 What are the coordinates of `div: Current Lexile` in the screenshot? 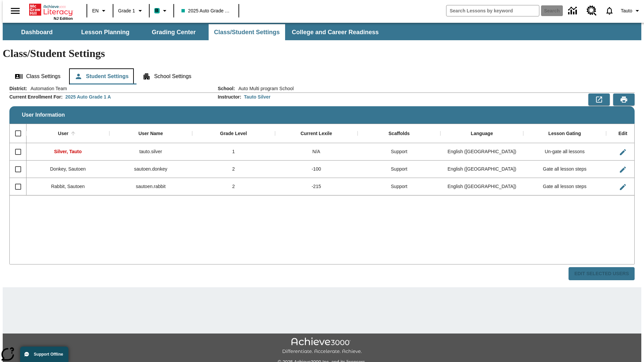 It's located at (317, 134).